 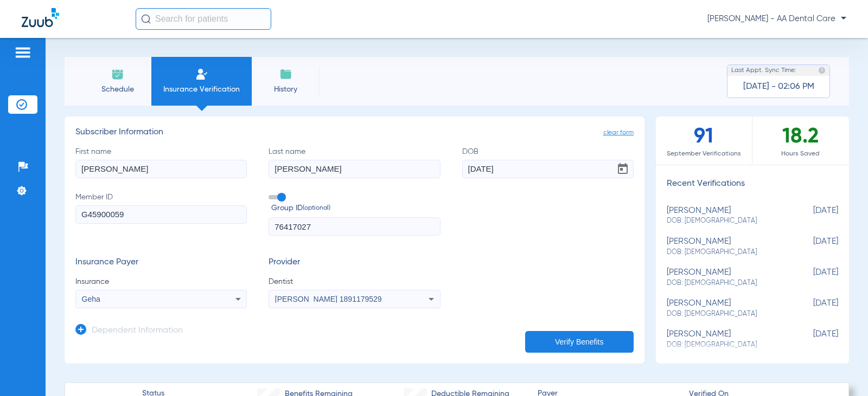 I want to click on h3: Dependent Information, so click(x=137, y=331).